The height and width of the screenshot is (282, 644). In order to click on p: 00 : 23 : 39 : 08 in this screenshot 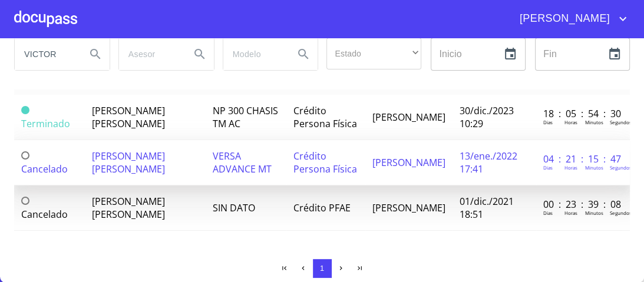, I will do `click(583, 205)`.